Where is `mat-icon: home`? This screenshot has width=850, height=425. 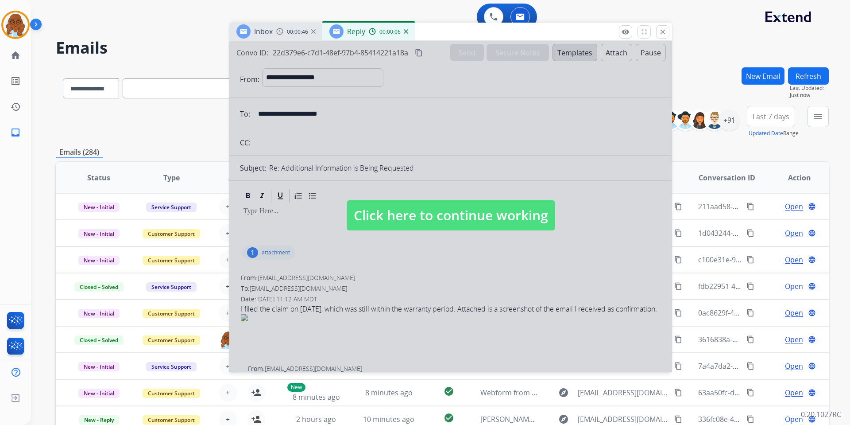
mat-icon: home is located at coordinates (16, 55).